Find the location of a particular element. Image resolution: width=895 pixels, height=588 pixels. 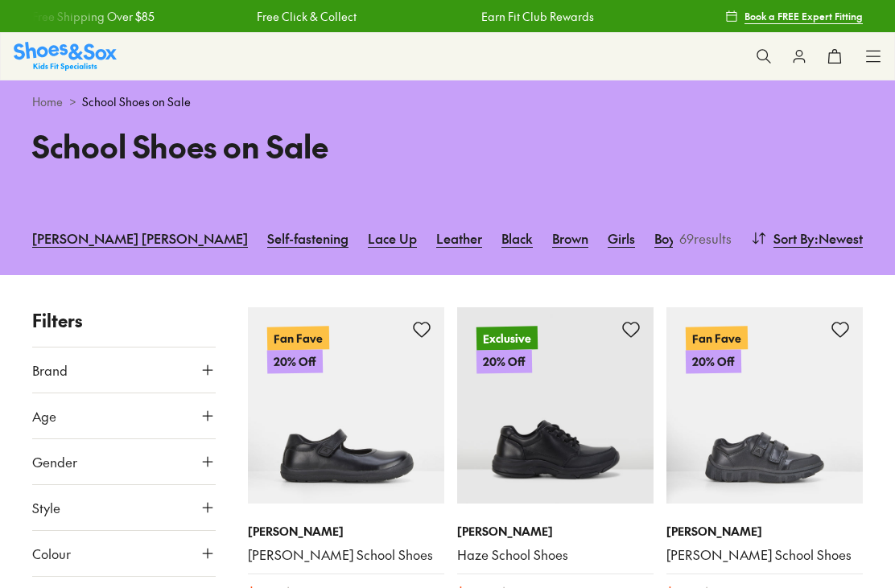

button: Gender is located at coordinates (124, 461).